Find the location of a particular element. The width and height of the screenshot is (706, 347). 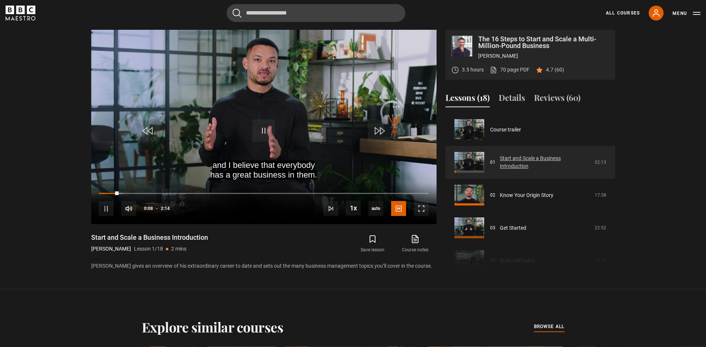

button: Details is located at coordinates (512, 99).